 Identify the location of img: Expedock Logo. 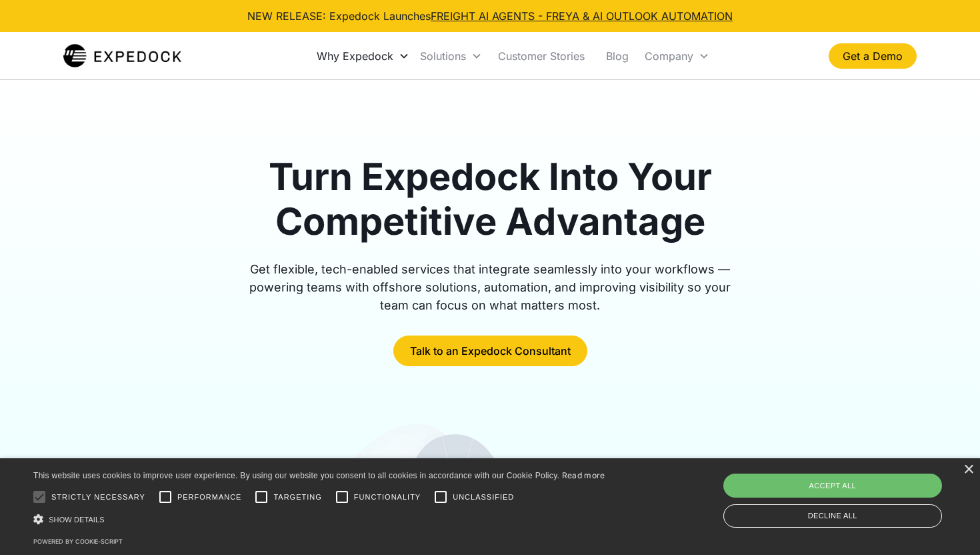
(122, 56).